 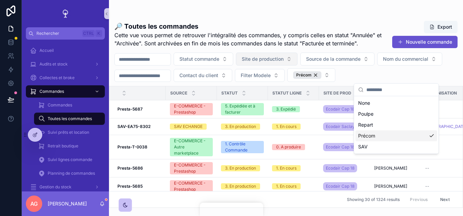 I want to click on div: None, so click(x=397, y=103).